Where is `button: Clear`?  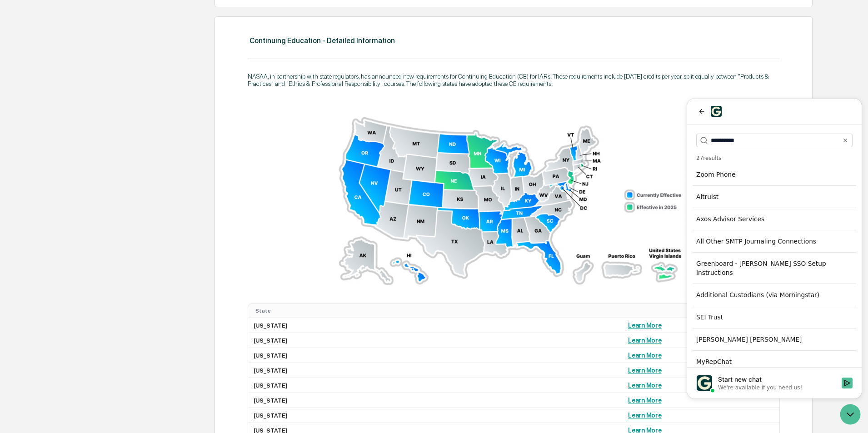
button: Clear is located at coordinates (158, 42).